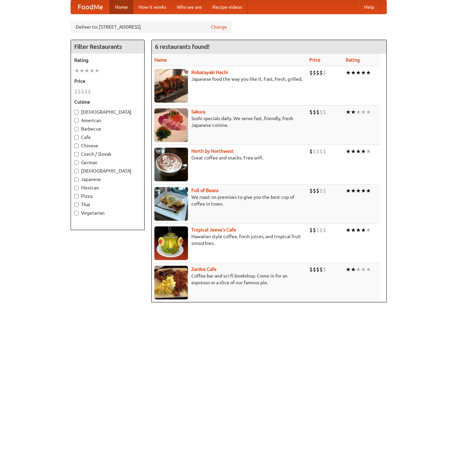 The image size is (457, 476). I want to click on a: Help, so click(370, 7).